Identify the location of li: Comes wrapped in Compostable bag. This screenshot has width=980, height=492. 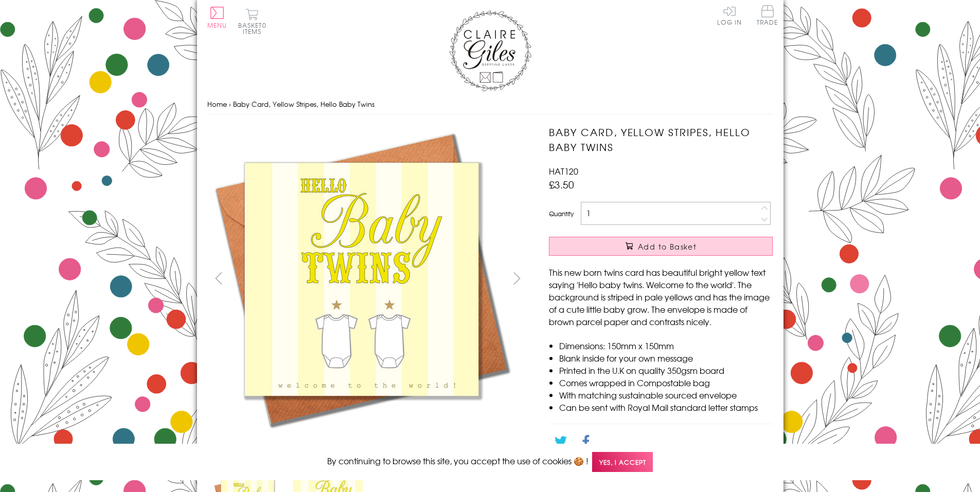
(666, 383).